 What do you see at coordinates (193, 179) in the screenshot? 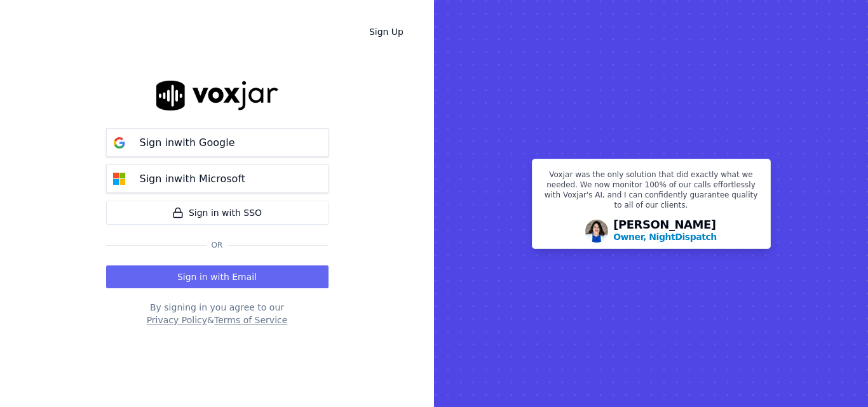
I see `p: Sign in with Microsoft` at bounding box center [193, 179].